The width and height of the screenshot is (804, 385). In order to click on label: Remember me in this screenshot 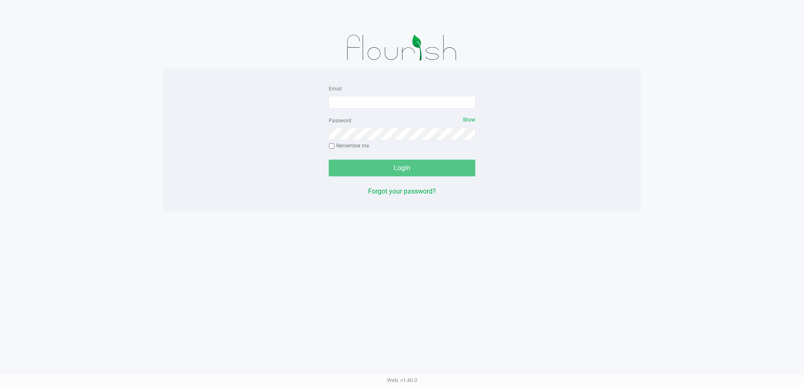, I will do `click(349, 146)`.